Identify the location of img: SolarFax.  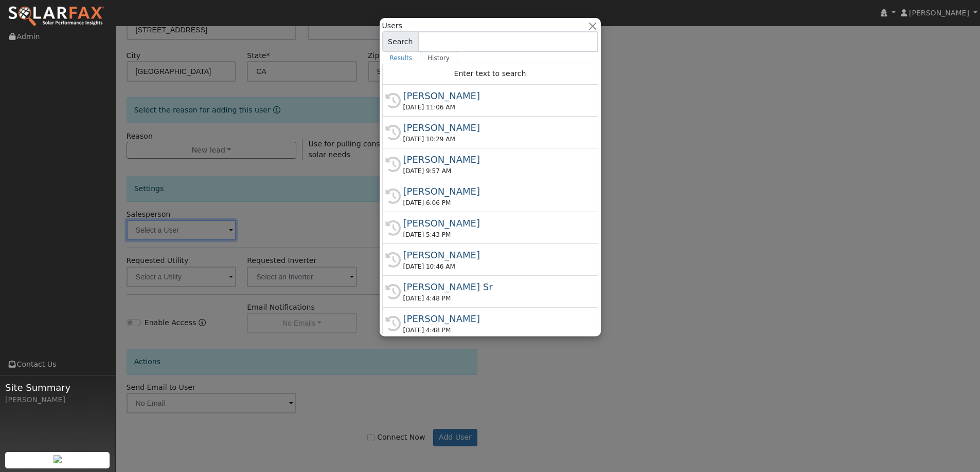
(56, 16).